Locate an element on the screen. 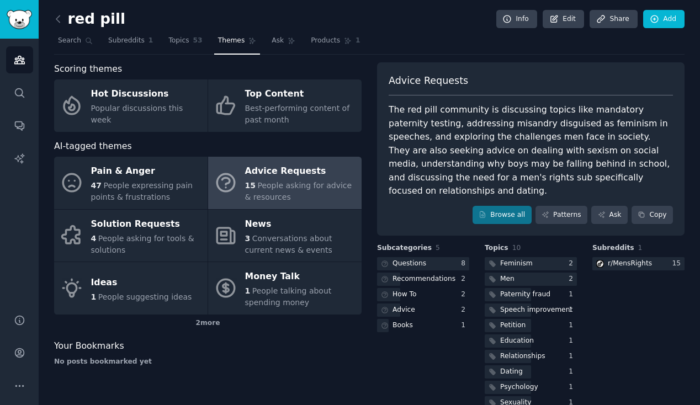 This screenshot has width=700, height=405. div: Ideas is located at coordinates (141, 283).